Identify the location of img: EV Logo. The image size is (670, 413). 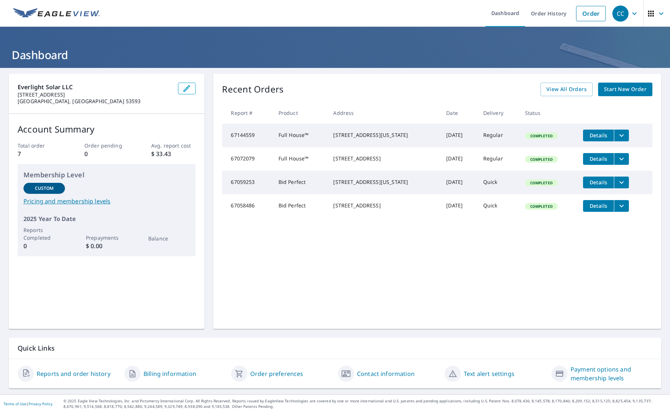
(57, 14).